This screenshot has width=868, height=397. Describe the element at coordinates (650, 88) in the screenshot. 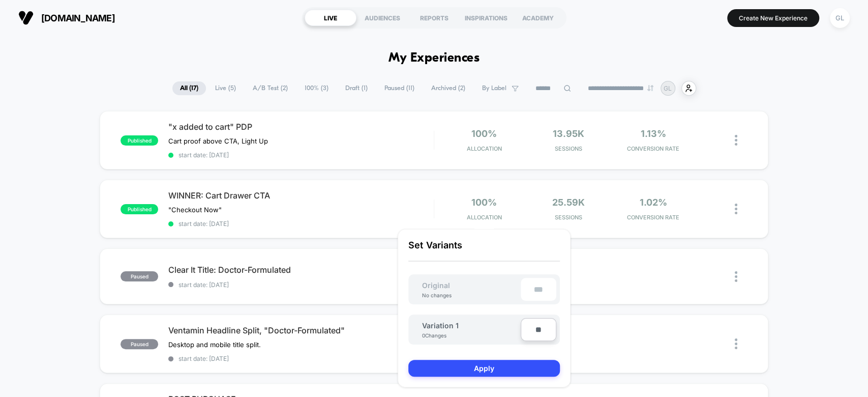

I see `img: end` at that location.